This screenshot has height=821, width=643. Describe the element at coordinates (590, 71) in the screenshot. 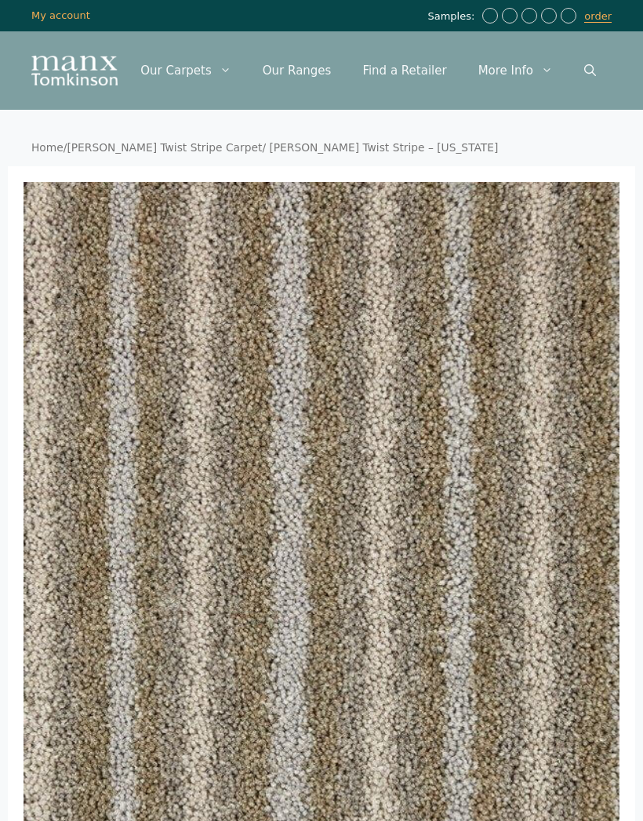

I see `a: Open Search Bar` at that location.